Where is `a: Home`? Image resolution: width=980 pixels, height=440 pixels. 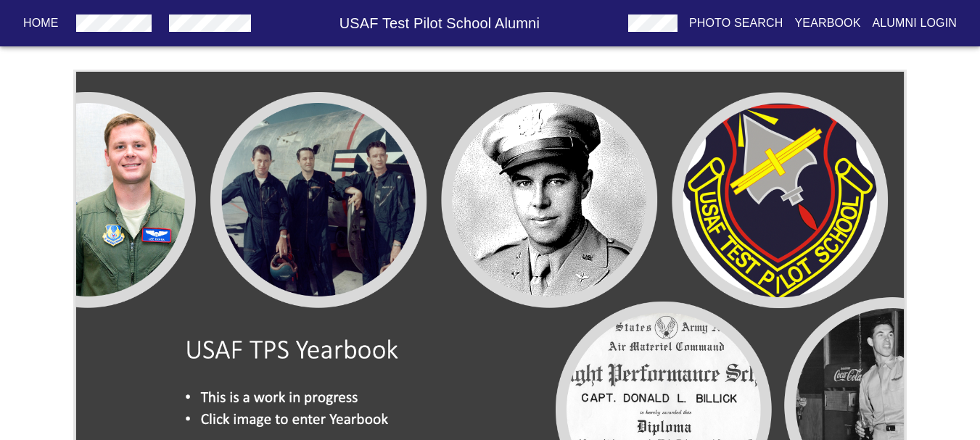
a: Home is located at coordinates (41, 23).